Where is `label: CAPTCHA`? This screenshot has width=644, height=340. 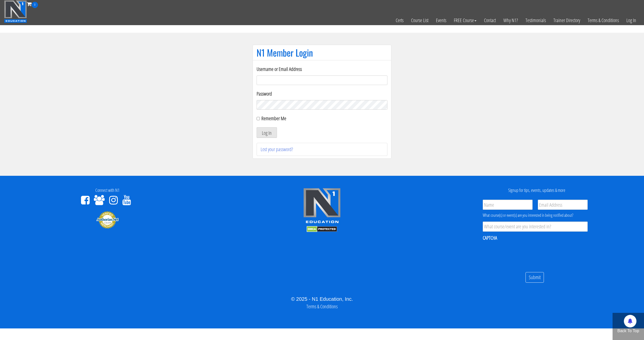
label: CAPTCHA is located at coordinates (490, 238).